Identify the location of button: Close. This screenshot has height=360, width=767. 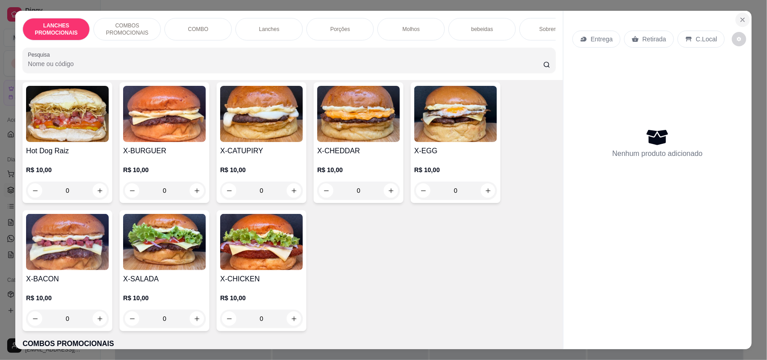
(743, 20).